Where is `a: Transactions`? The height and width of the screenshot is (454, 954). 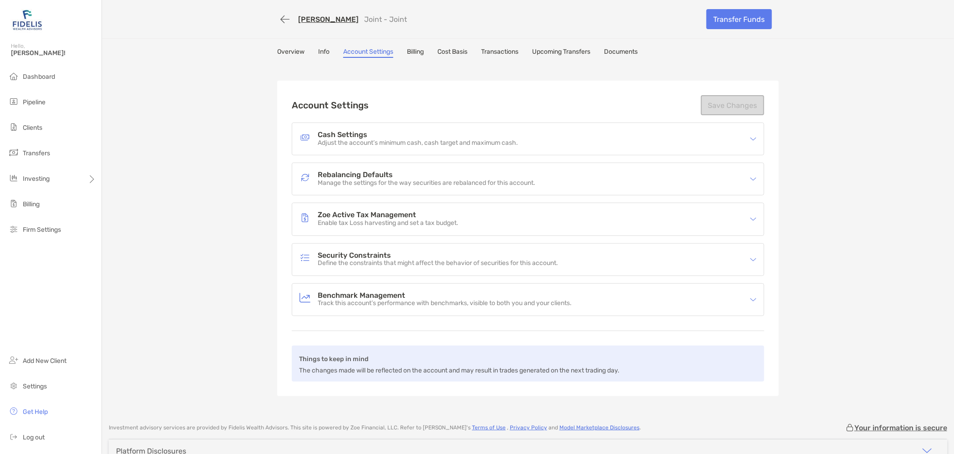 a: Transactions is located at coordinates (500, 53).